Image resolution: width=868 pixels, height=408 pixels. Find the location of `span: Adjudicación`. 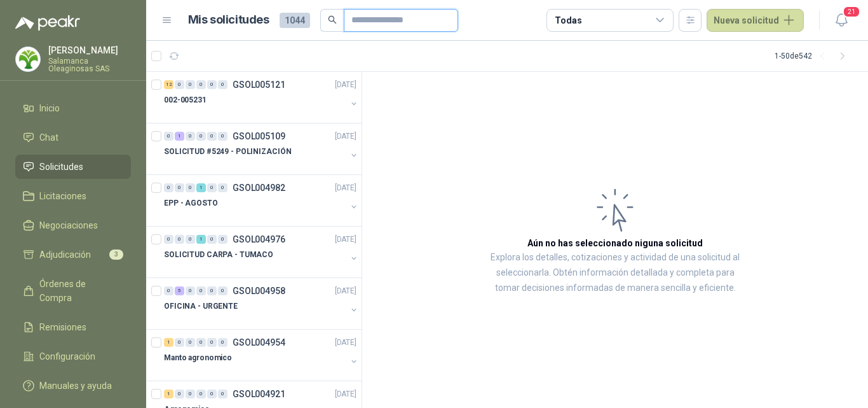

span: Adjudicación is located at coordinates (65, 255).